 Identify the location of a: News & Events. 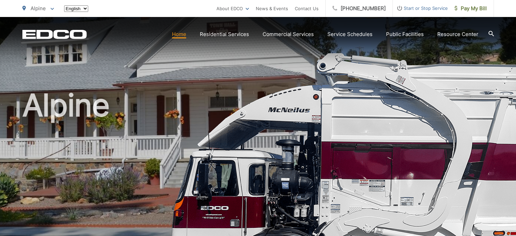
(272, 8).